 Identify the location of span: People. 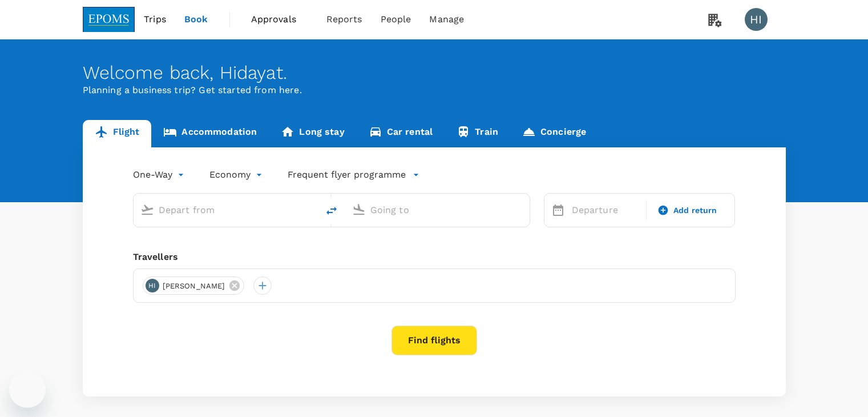
(396, 19).